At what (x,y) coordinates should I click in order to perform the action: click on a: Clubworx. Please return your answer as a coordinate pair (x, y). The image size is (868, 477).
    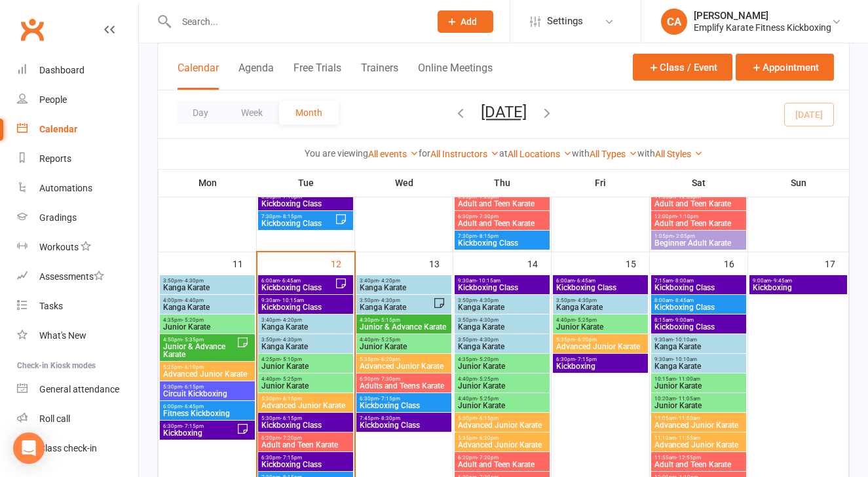
    Looking at the image, I should click on (32, 30).